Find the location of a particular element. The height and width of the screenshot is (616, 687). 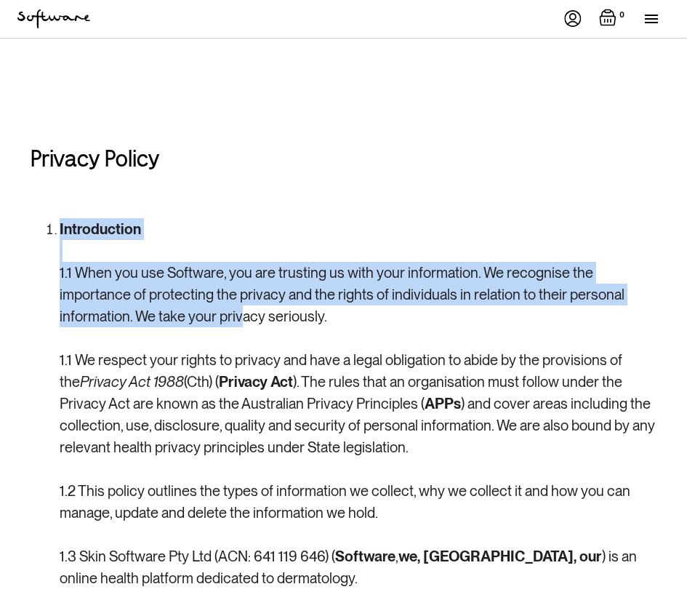

em: Privacy Act 1988 is located at coordinates (132, 381).